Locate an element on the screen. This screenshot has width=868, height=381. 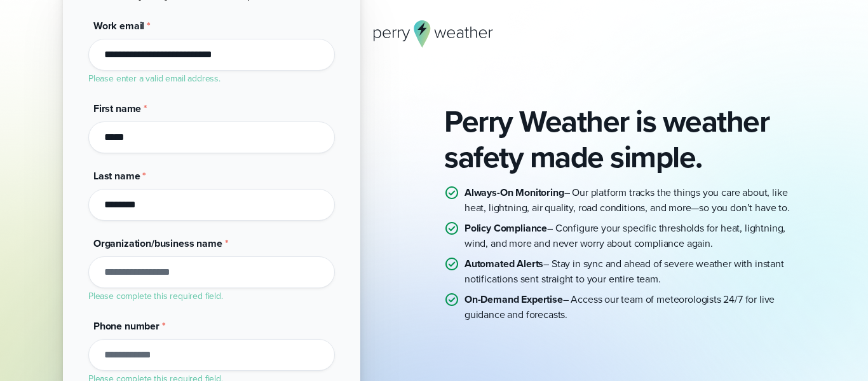
label: Please complete this required field. is located at coordinates (156, 295).